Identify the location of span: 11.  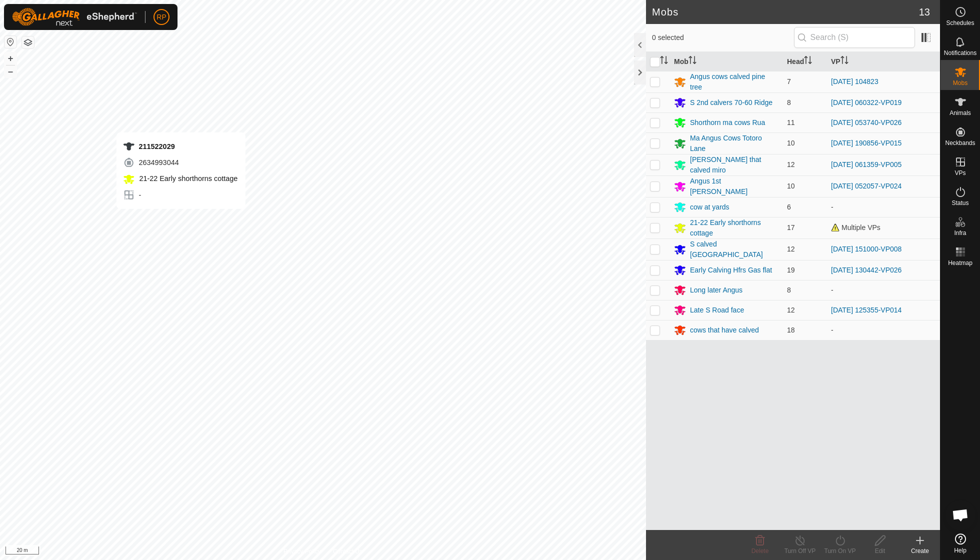
(791, 123).